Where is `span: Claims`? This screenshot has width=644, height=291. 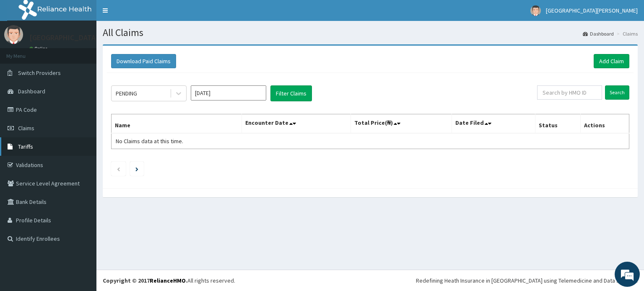
span: Claims is located at coordinates (26, 128).